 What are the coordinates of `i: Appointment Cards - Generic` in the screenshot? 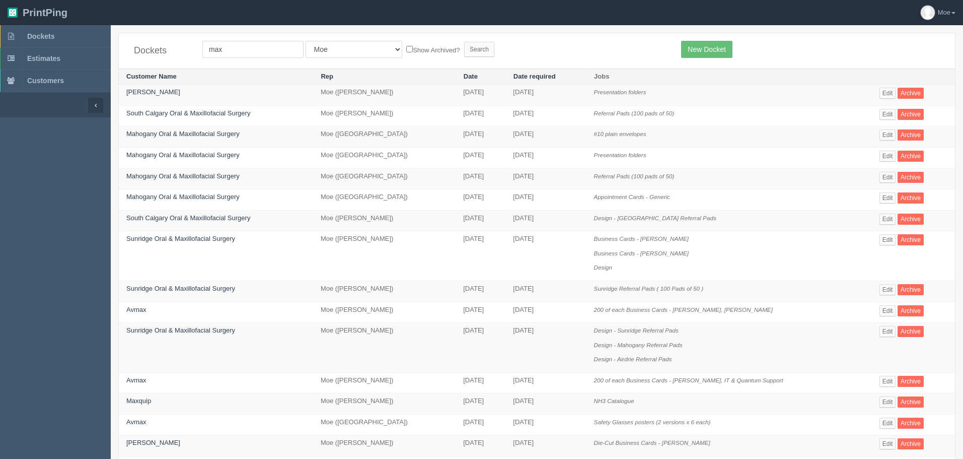 It's located at (632, 196).